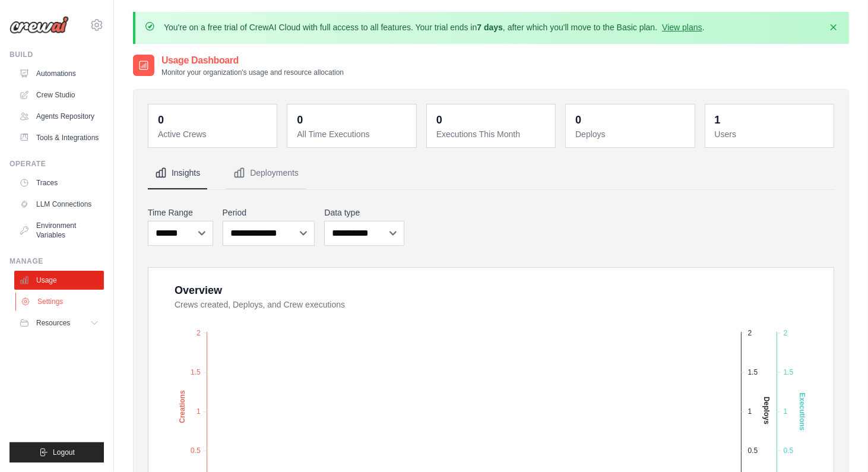 This screenshot has width=868, height=472. I want to click on label: Data type, so click(365, 213).